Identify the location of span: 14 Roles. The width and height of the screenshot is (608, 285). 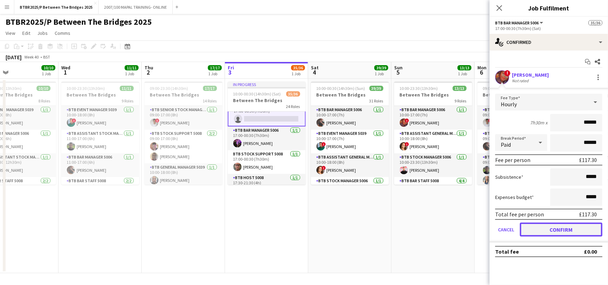
(210, 101).